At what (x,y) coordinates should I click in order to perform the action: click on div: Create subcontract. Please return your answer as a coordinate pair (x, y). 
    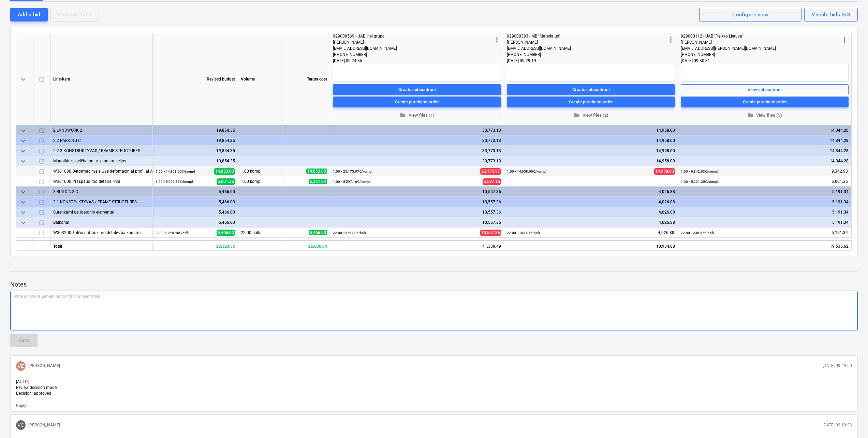
    Looking at the image, I should click on (591, 90).